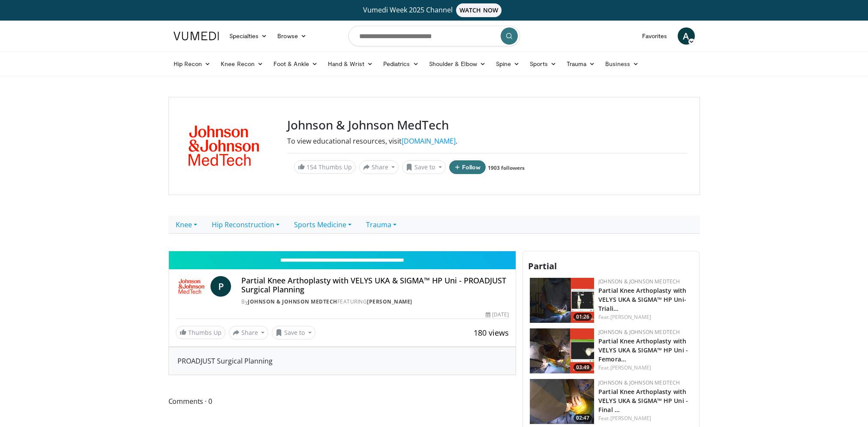  Describe the element at coordinates (583, 368) in the screenshot. I see `span: 03:49` at that location.